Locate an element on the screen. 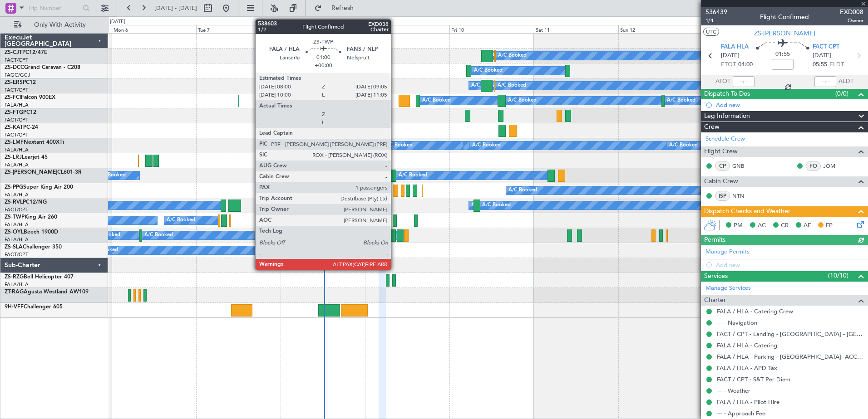  a: ZS-KATPC-24 is located at coordinates (21, 128).